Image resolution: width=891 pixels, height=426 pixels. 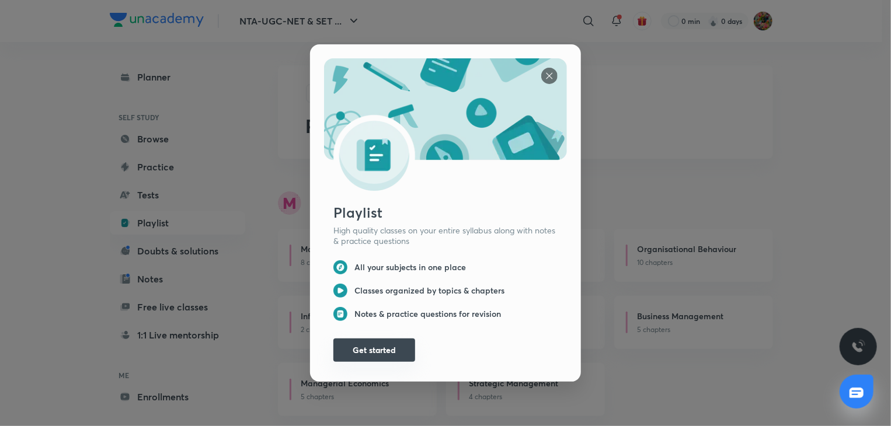 What do you see at coordinates (374, 351) in the screenshot?
I see `button: Get started` at bounding box center [374, 351].